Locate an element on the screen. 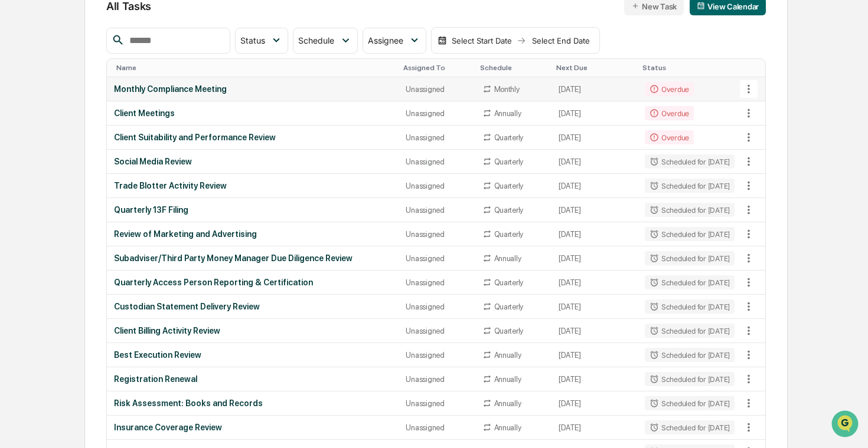  div: Insurance Coverage Review is located at coordinates (253, 428).